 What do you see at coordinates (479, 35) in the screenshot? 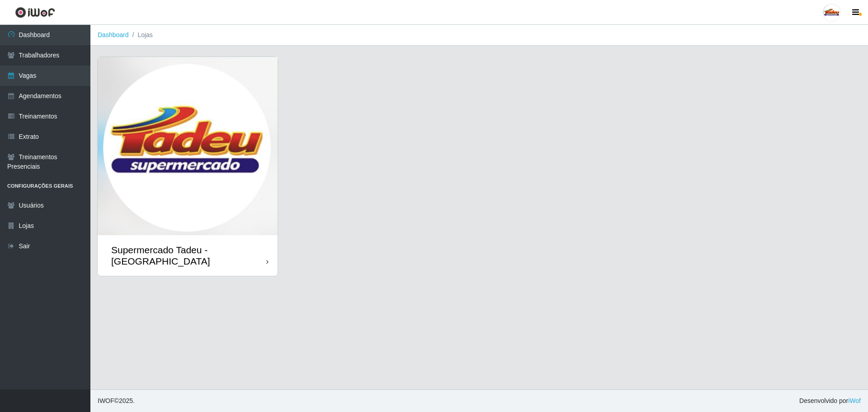
I see `nav: breadcrumb` at bounding box center [479, 35].